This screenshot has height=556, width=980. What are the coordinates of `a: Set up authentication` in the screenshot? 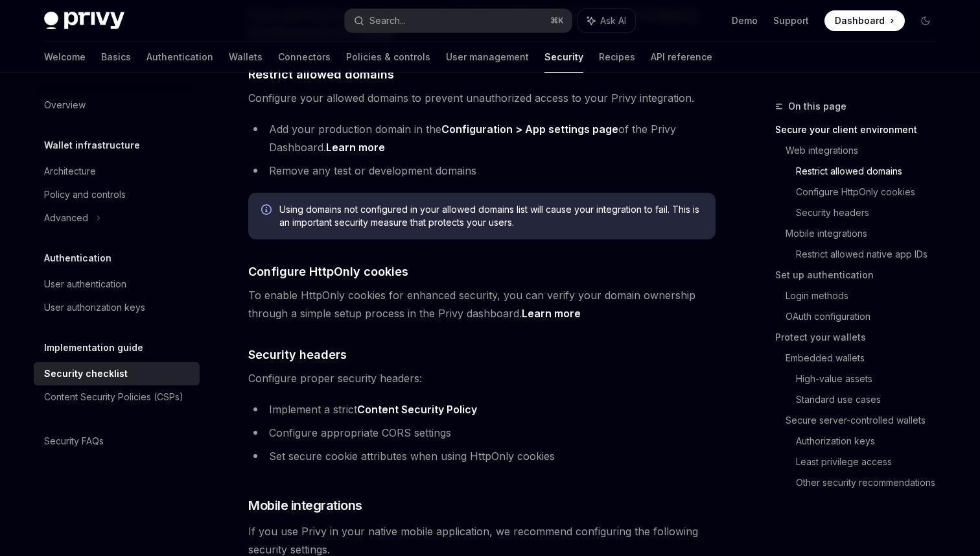 It's located at (861, 275).